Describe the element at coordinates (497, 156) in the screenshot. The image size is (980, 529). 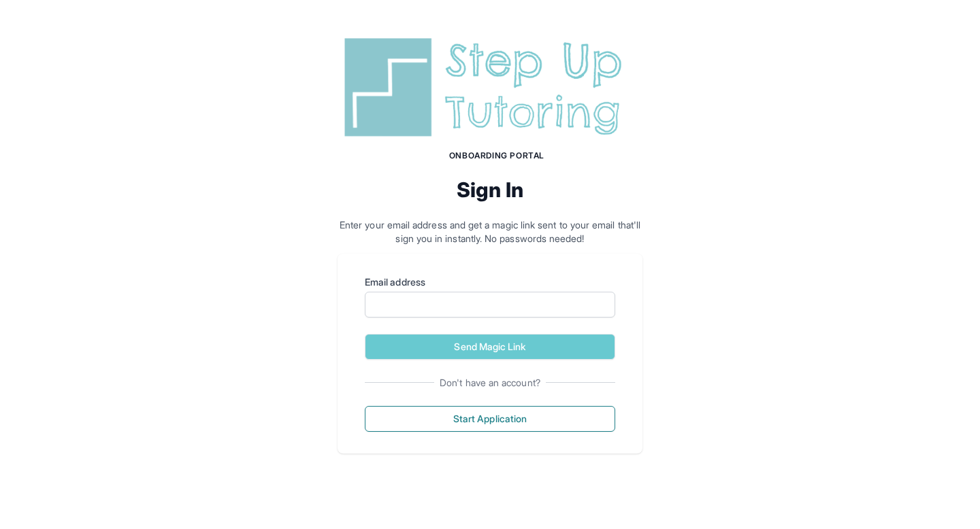
I see `h1: Onboarding Portal` at that location.